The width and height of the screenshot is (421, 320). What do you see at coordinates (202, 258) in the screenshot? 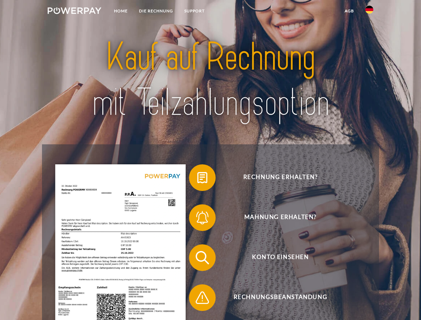
I see `img: qb_search.svg` at bounding box center [202, 258].